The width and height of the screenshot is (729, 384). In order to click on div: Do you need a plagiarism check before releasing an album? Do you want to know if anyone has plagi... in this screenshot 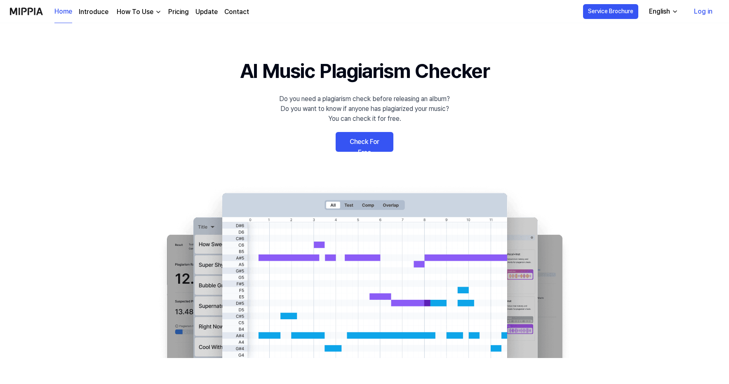, I will do `click(364, 109)`.